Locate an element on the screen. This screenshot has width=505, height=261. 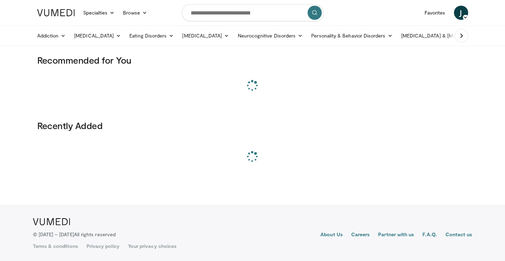
span: J is located at coordinates (461, 13).